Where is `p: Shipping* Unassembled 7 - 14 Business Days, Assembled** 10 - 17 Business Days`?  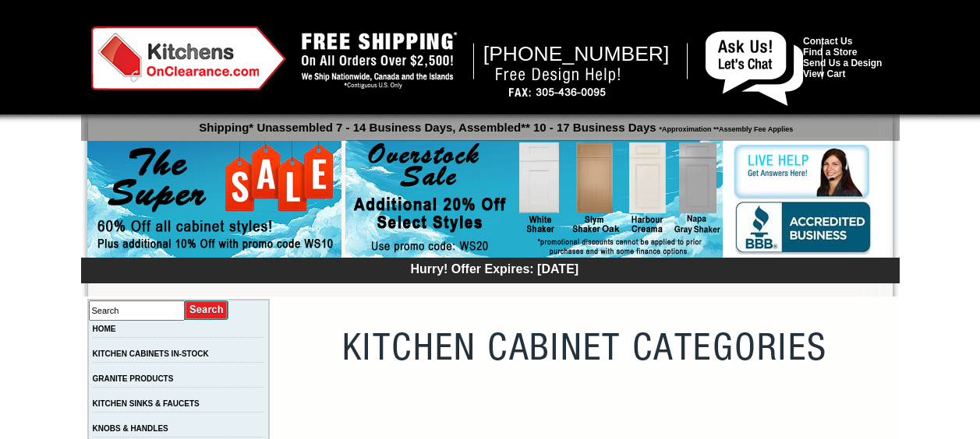
p: Shipping* Unassembled 7 - 14 Business Days, Assembled** 10 - 17 Business Days is located at coordinates (494, 124).